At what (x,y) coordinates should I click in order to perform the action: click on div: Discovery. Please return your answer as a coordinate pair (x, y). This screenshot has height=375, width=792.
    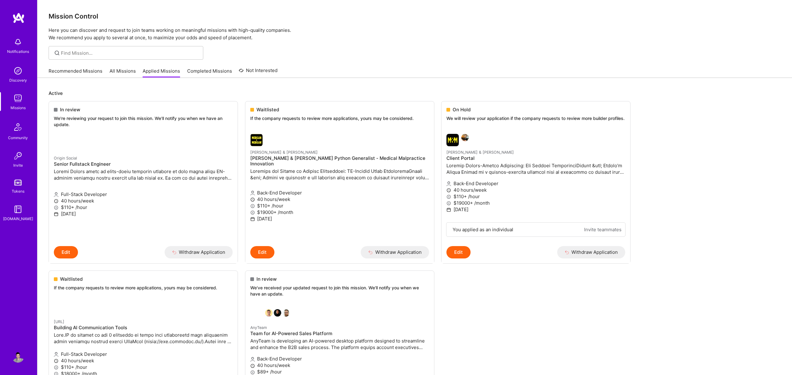
    Looking at the image, I should click on (18, 80).